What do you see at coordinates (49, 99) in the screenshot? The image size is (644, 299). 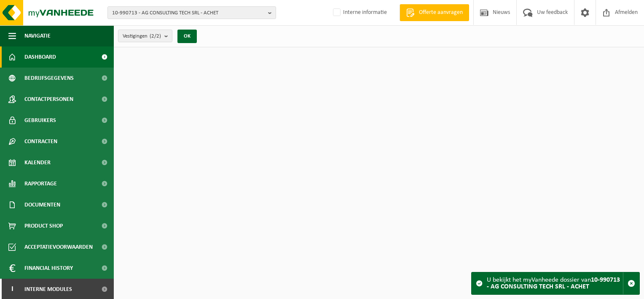 I see `span: Contactpersonen` at bounding box center [49, 99].